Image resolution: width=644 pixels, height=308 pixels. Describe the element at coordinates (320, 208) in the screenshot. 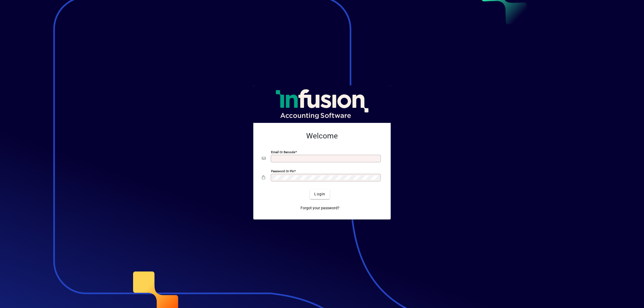

I see `span: Forgot your password?` at that location.